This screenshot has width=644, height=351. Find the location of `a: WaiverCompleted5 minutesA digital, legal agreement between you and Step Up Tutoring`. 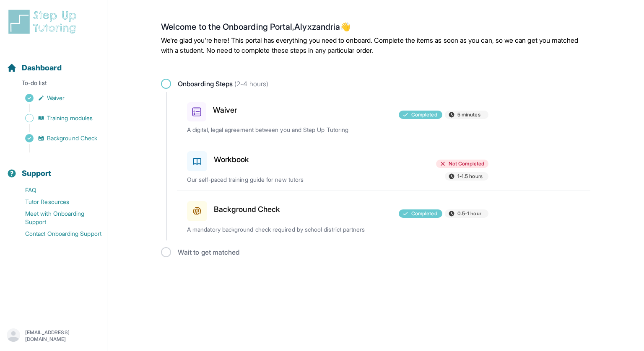

a: WaiverCompleted5 minutesA digital, legal agreement between you and Step Up Tutoring is located at coordinates (384, 116).